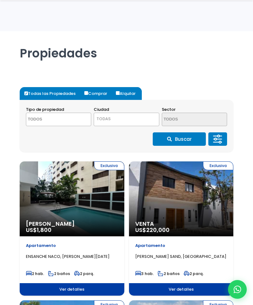  What do you see at coordinates (101, 109) in the screenshot?
I see `span: Ciudad` at bounding box center [101, 109].